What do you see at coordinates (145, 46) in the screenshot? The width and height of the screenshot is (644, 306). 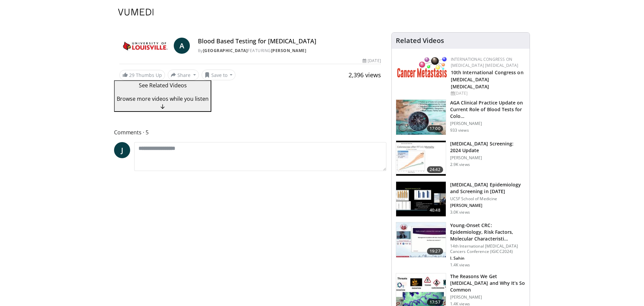 I see `img: University of Louisville` at bounding box center [145, 46].